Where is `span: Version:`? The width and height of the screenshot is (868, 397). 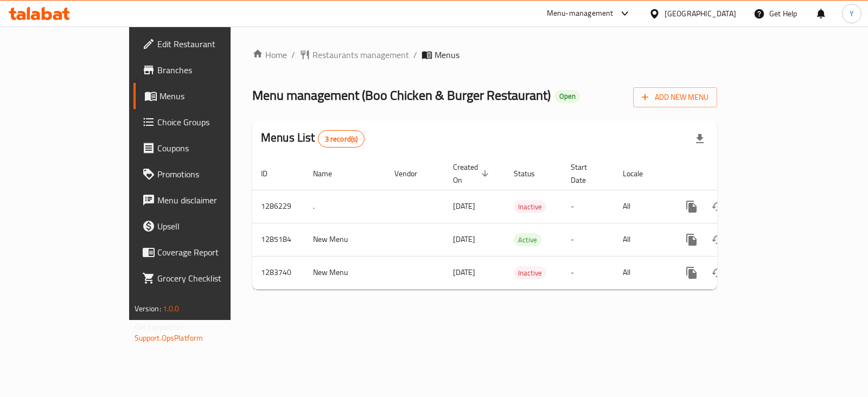 span: Version: is located at coordinates (147, 308).